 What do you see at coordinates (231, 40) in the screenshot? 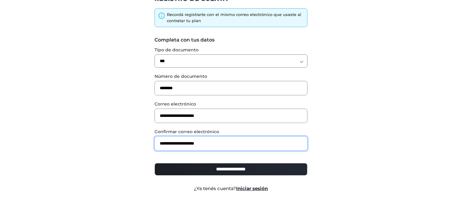
I see `label: Completa con tus datos` at bounding box center [231, 40].